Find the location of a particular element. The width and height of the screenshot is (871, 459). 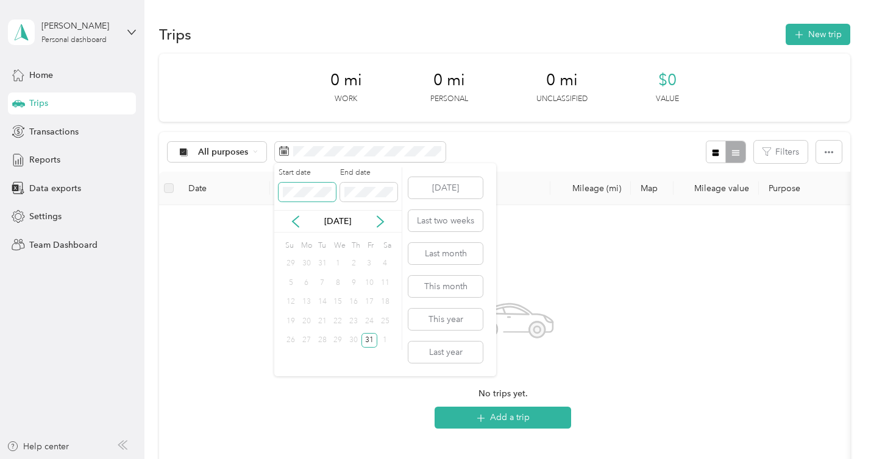

span: Team Dashboard is located at coordinates (63, 245).